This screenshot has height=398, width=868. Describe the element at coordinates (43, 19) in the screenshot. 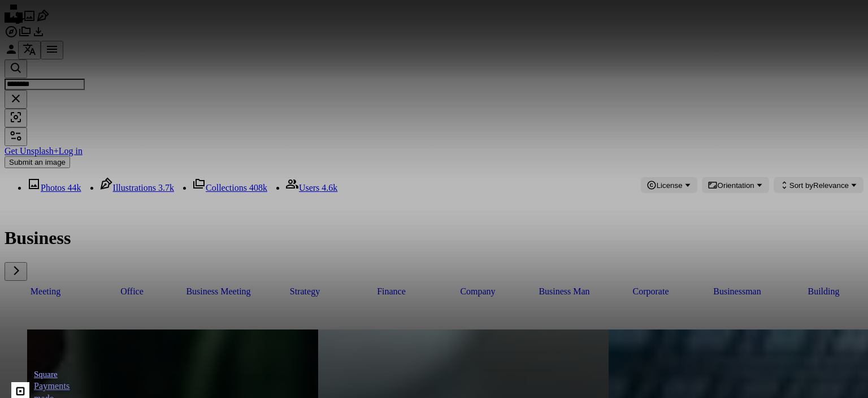

I see `a: Illustrations` at that location.